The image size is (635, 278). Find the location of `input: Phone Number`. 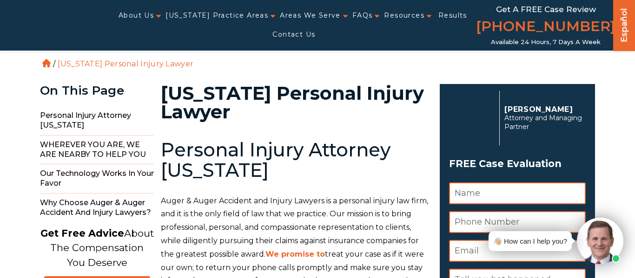

input: Phone Number is located at coordinates (517, 222).